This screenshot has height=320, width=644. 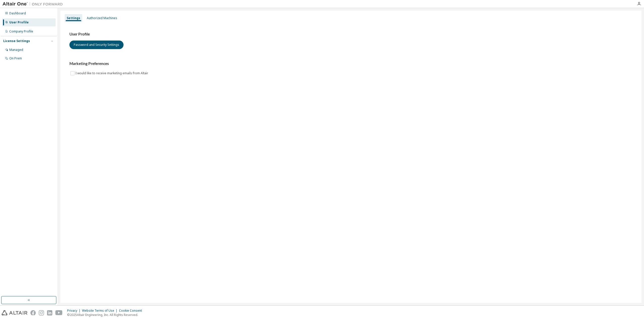 What do you see at coordinates (102, 18) in the screenshot?
I see `div: Authorized Machines` at bounding box center [102, 18].